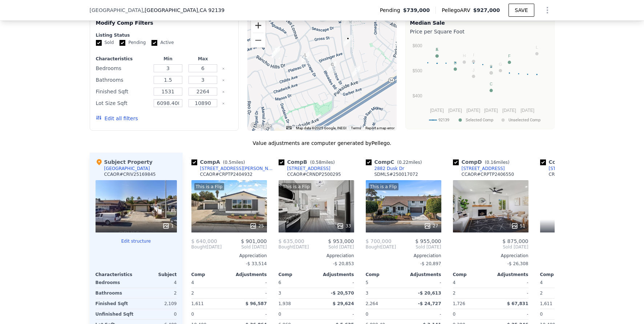 The height and width of the screenshot is (324, 644). Describe the element at coordinates (280, 283) in the screenshot. I see `span: 6` at that location.